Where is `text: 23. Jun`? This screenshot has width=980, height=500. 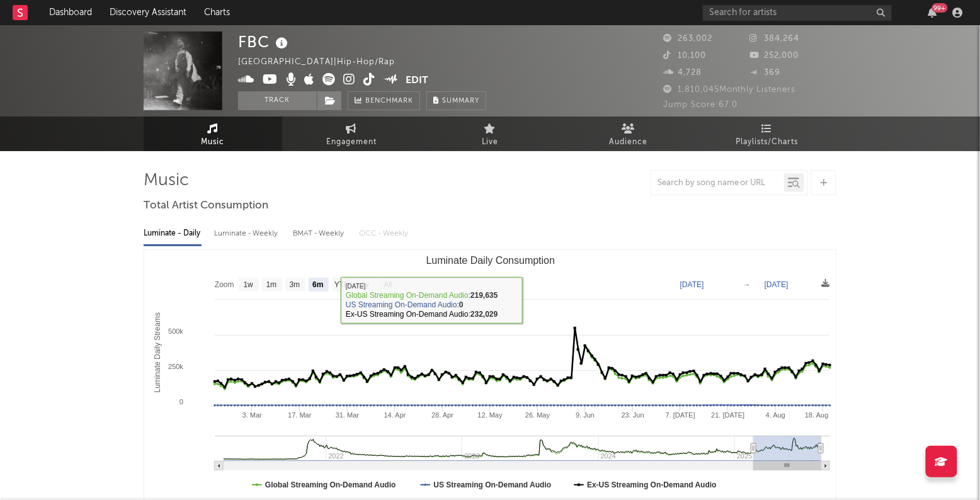 text: 23. Jun is located at coordinates (633, 415).